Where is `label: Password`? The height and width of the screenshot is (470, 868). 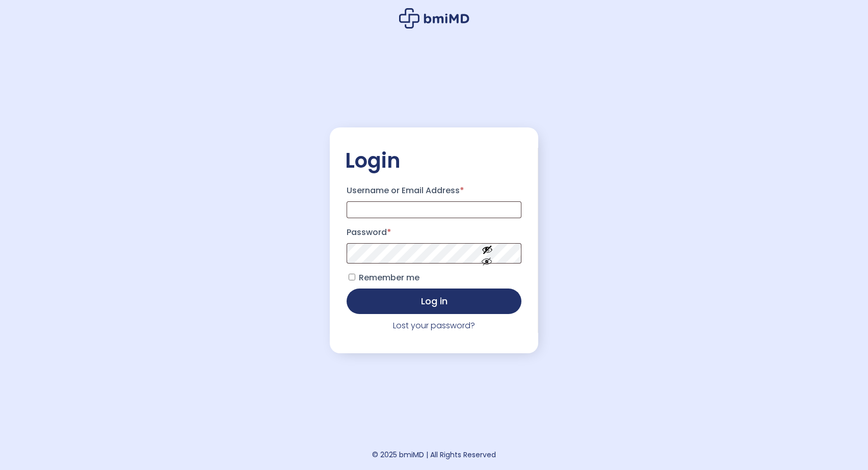 label: Password is located at coordinates (434, 233).